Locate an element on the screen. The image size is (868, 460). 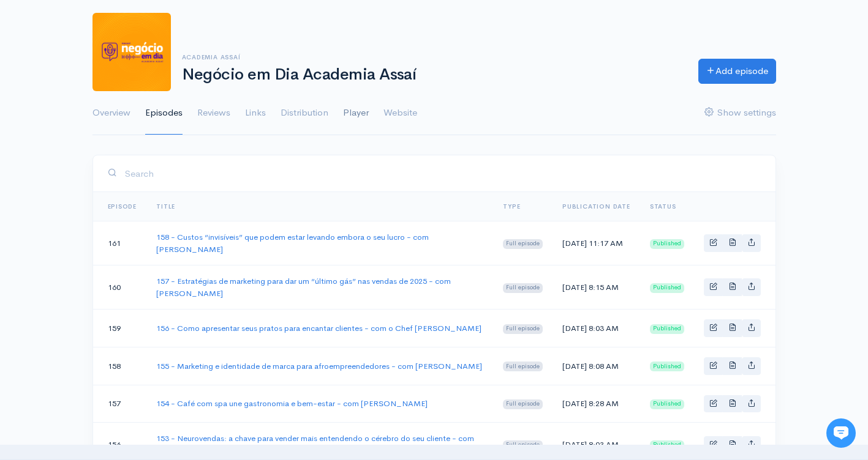
a: Add episode is located at coordinates (737, 71).